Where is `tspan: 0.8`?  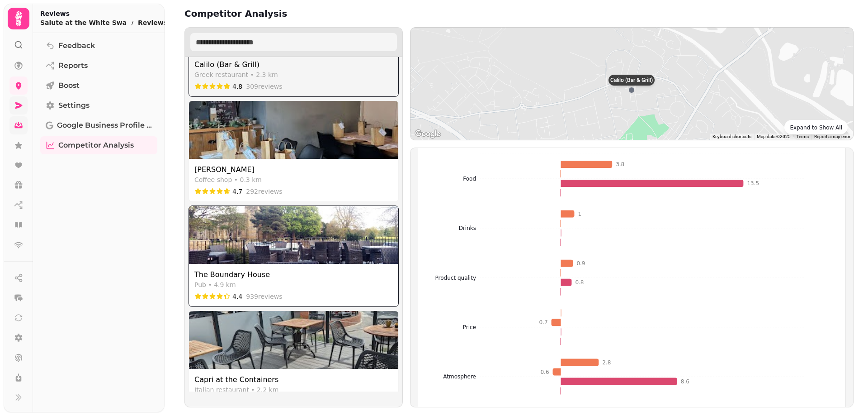 tspan: 0.8 is located at coordinates (579, 282).